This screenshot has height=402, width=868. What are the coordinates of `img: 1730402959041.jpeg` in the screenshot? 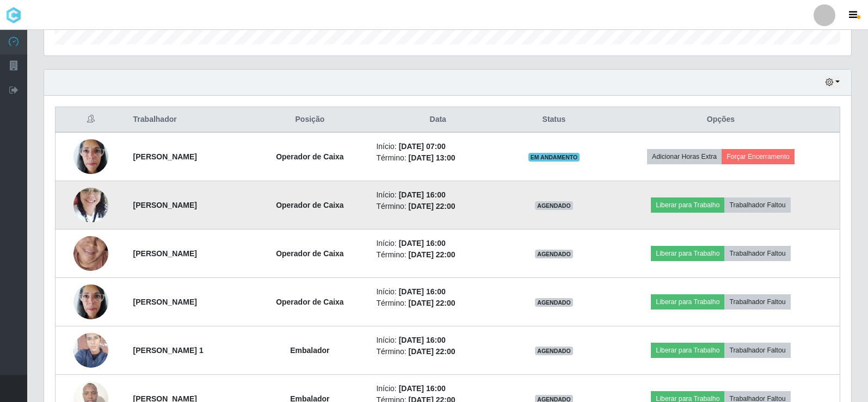 It's located at (91, 254).